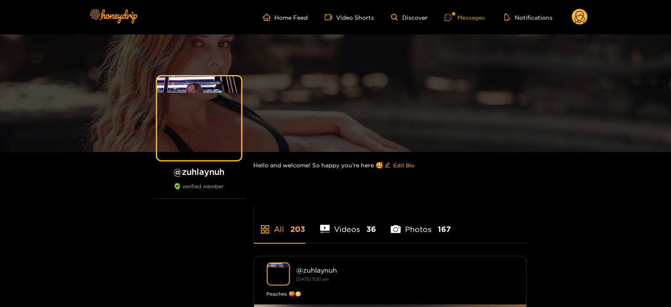 The width and height of the screenshot is (671, 307). What do you see at coordinates (330, 17) in the screenshot?
I see `span: video-camera` at bounding box center [330, 17].